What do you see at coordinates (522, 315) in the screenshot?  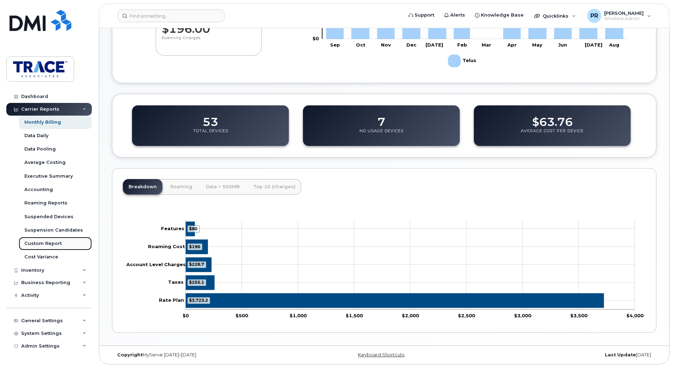 I see `tspan: $3,000` at bounding box center [522, 315].